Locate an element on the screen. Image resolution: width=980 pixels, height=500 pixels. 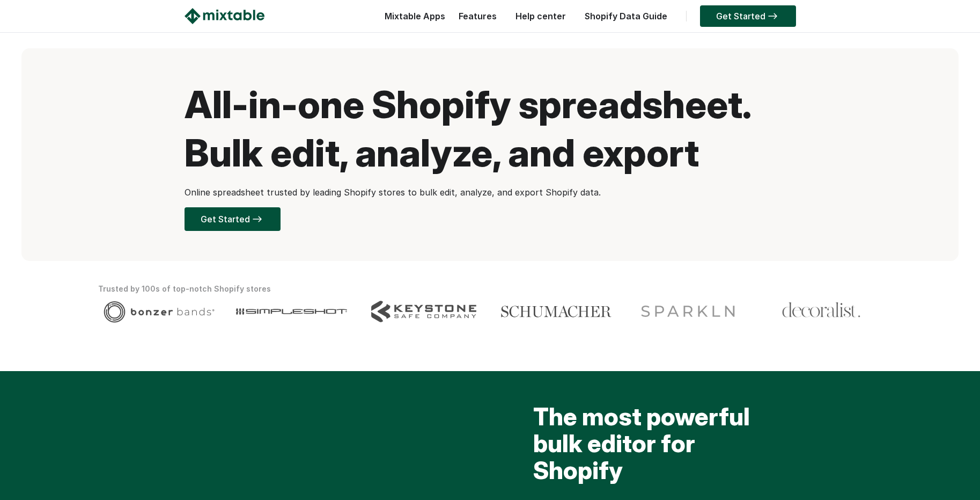
h2: The most powerful bulk editor for Shopify is located at coordinates (654, 446).